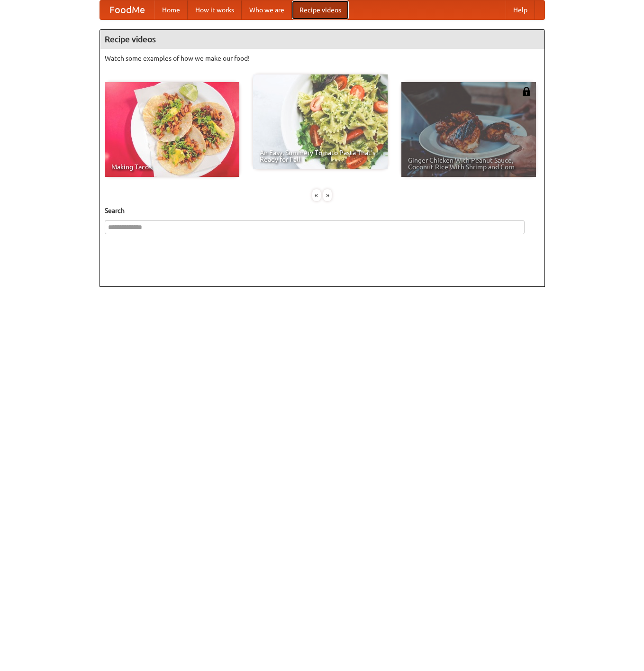 Image resolution: width=644 pixels, height=671 pixels. What do you see at coordinates (322, 39) in the screenshot?
I see `h4: Recipe videos` at bounding box center [322, 39].